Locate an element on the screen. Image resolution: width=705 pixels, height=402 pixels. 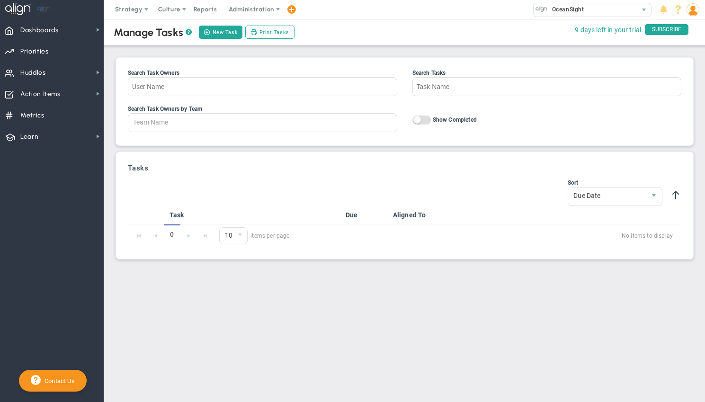
span: Show Completed is located at coordinates (455, 120).